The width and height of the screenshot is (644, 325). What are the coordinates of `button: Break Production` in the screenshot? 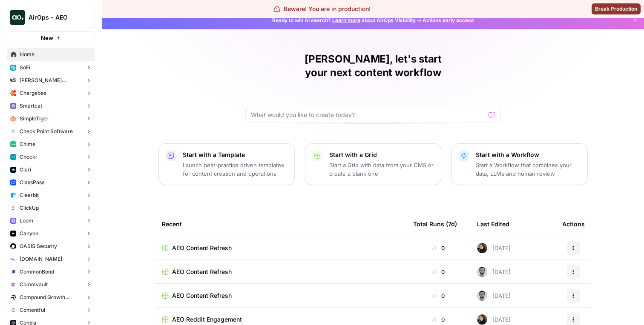 It's located at (616, 9).